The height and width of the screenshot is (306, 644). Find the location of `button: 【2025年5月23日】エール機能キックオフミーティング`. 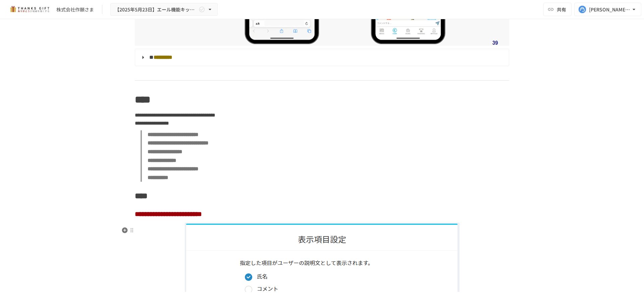

button: 【2025年5月23日】エール機能キックオフミーティング is located at coordinates (164, 9).